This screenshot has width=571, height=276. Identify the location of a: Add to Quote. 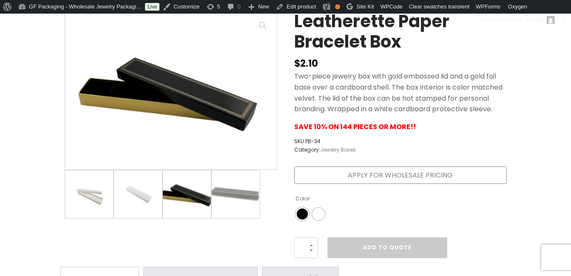
(387, 248).